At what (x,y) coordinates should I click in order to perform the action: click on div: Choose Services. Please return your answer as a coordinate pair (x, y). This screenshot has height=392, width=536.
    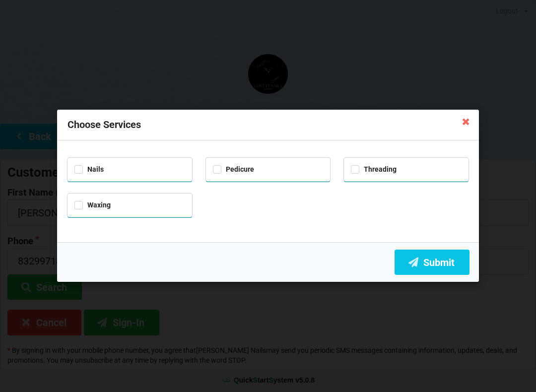
    Looking at the image, I should click on (268, 125).